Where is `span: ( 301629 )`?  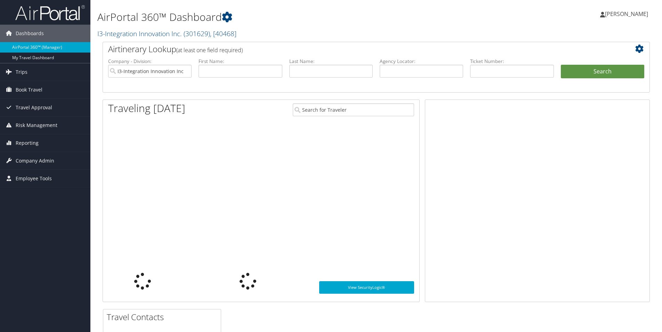
span: ( 301629 ) is located at coordinates (197, 33).